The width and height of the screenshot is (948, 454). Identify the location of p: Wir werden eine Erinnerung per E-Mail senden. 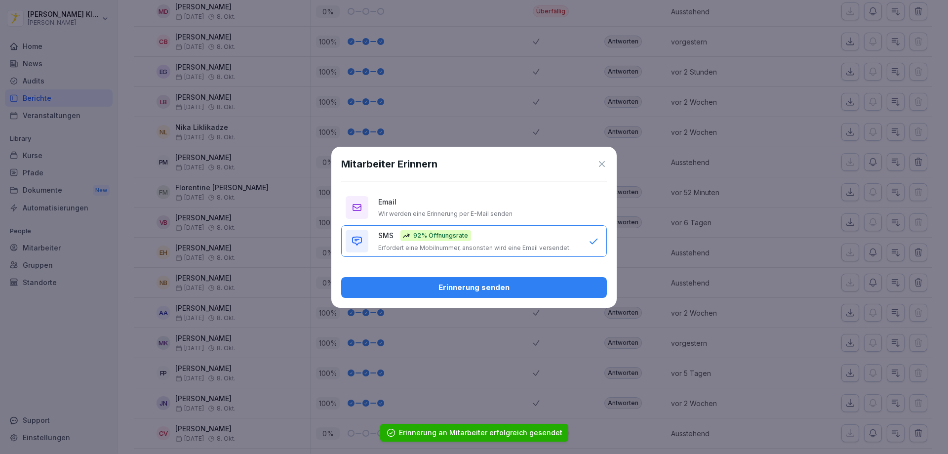
(446, 214).